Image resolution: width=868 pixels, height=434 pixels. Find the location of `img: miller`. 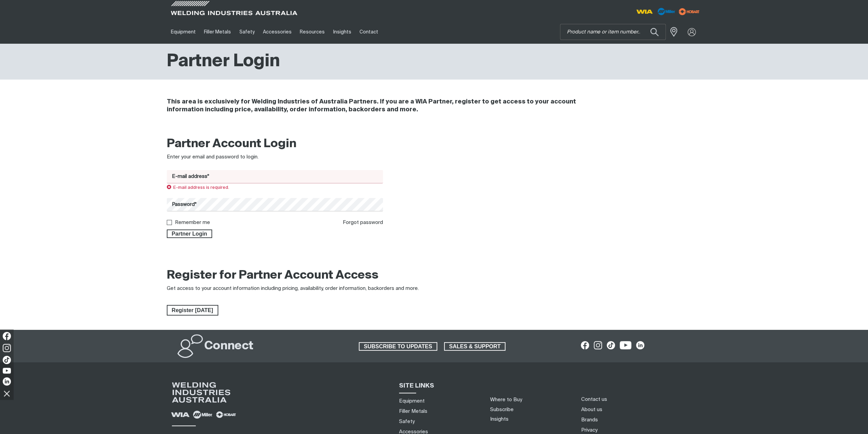

img: miller is located at coordinates (689, 12).